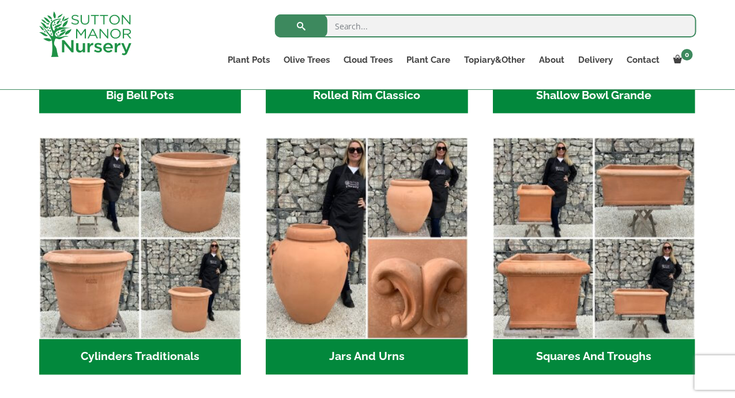 This screenshot has height=398, width=735. Describe the element at coordinates (594, 239) in the screenshot. I see `img: Squares And Troughs` at that location.